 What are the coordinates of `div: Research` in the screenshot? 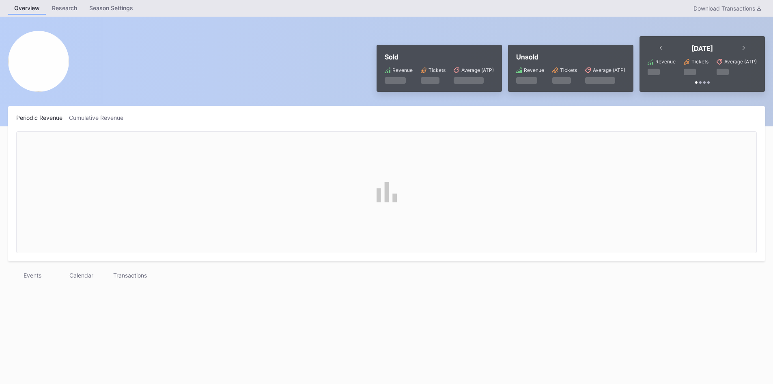 It's located at (65, 8).